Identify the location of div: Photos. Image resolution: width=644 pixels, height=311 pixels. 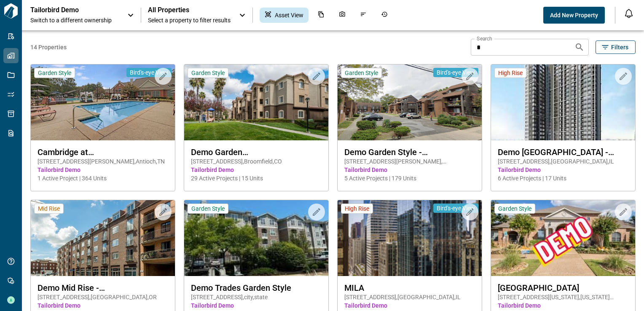
(342, 15).